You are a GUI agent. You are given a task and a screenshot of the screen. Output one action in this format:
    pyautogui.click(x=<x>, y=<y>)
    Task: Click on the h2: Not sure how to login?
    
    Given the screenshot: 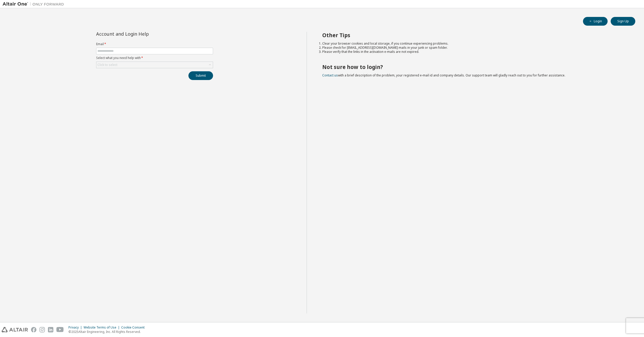 What is the action you would take?
    pyautogui.click(x=474, y=67)
    